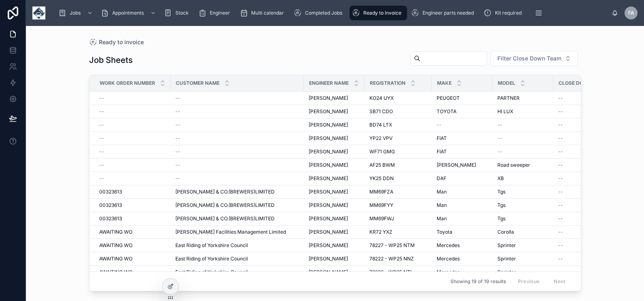 This screenshot has width=644, height=301. I want to click on a: Mercedes, so click(462, 272).